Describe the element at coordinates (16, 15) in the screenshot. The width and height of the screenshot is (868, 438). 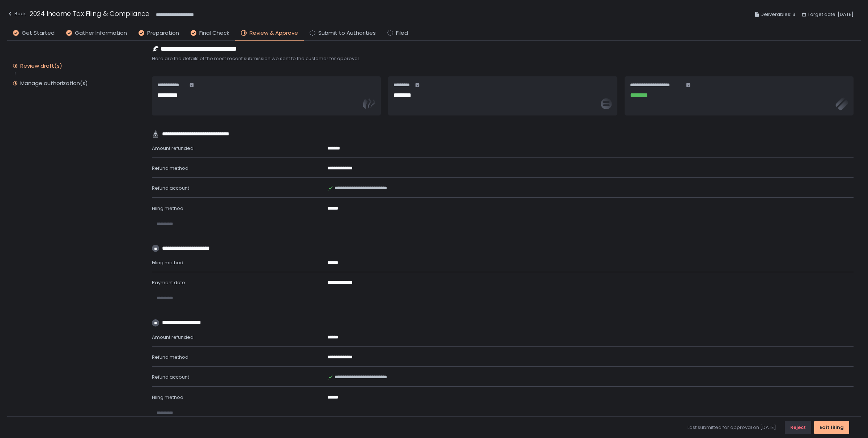
I see `button: Back` at that location.